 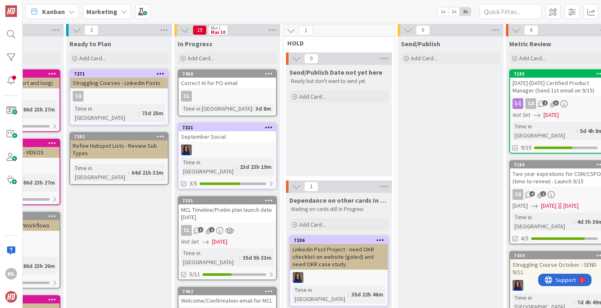 I want to click on img: avatar, so click(x=11, y=297).